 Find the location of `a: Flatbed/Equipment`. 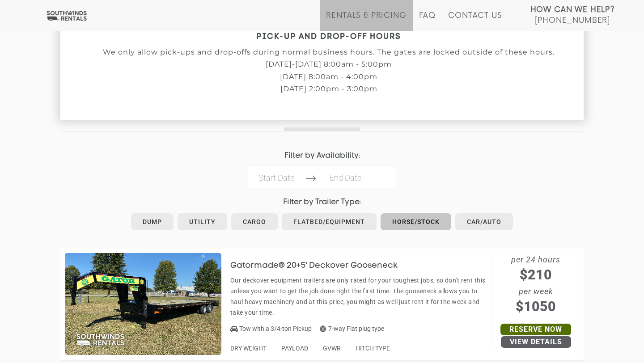

a: Flatbed/Equipment is located at coordinates (329, 222).